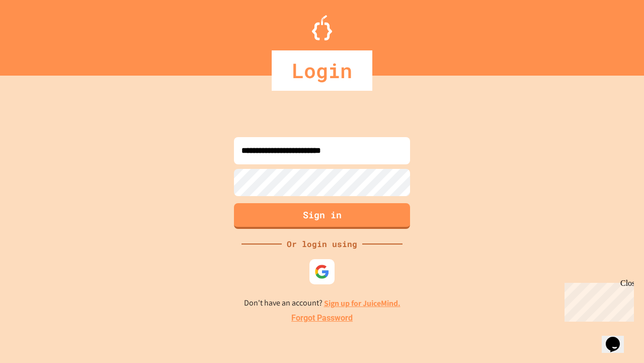 Image resolution: width=644 pixels, height=363 pixels. Describe the element at coordinates (322, 215) in the screenshot. I see `button: Sign in` at that location.